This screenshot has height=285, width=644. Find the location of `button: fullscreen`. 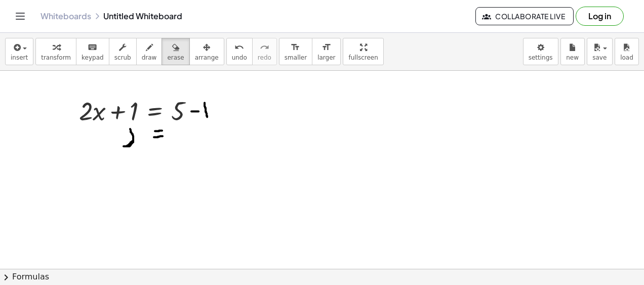

button: fullscreen is located at coordinates (363, 51).